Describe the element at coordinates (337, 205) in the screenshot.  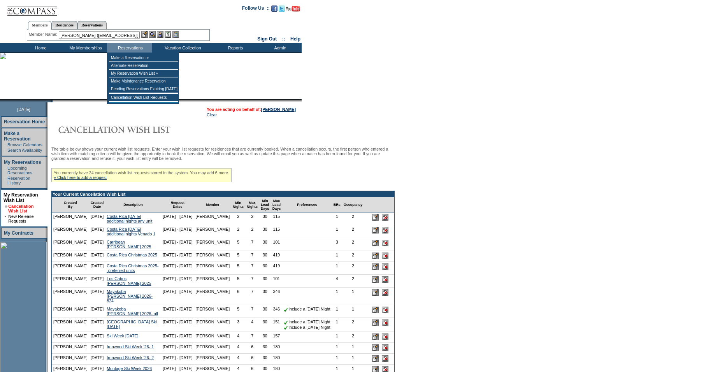
I see `td: BRs` at that location.